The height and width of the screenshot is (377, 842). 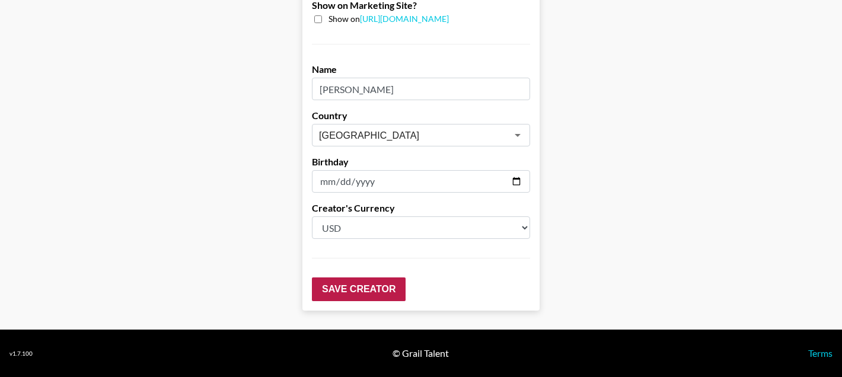 I want to click on a: Terms, so click(x=820, y=353).